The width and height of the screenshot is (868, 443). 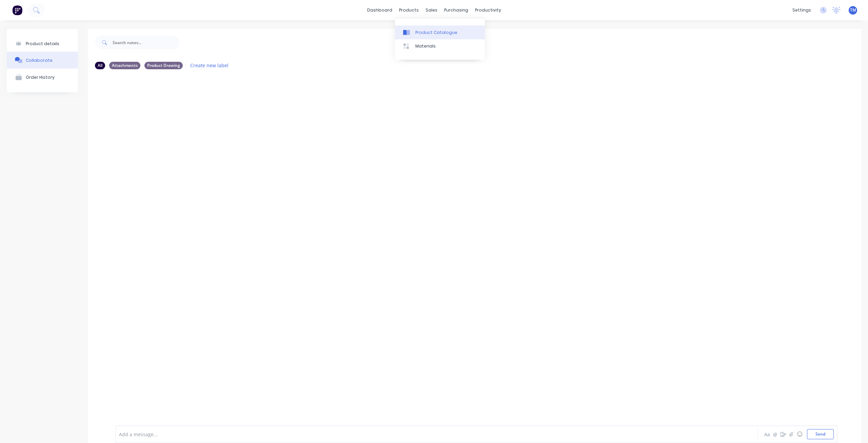 What do you see at coordinates (40, 77) in the screenshot?
I see `div: Order History` at bounding box center [40, 77].